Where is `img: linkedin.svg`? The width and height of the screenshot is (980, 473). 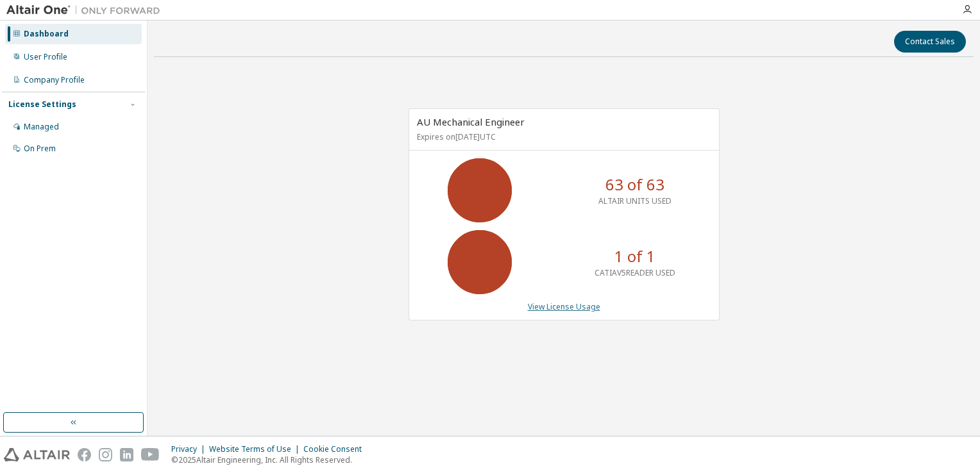 img: linkedin.svg is located at coordinates (126, 455).